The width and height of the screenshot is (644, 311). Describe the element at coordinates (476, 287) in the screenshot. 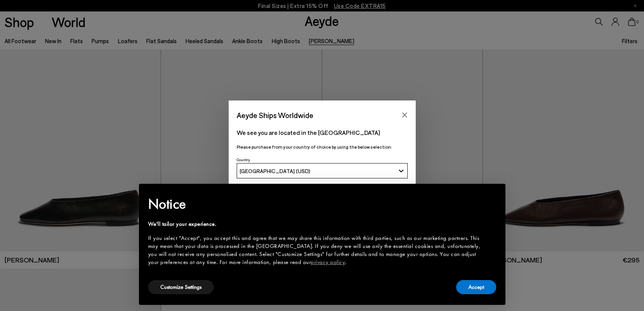

I see `button: Accept` at that location.